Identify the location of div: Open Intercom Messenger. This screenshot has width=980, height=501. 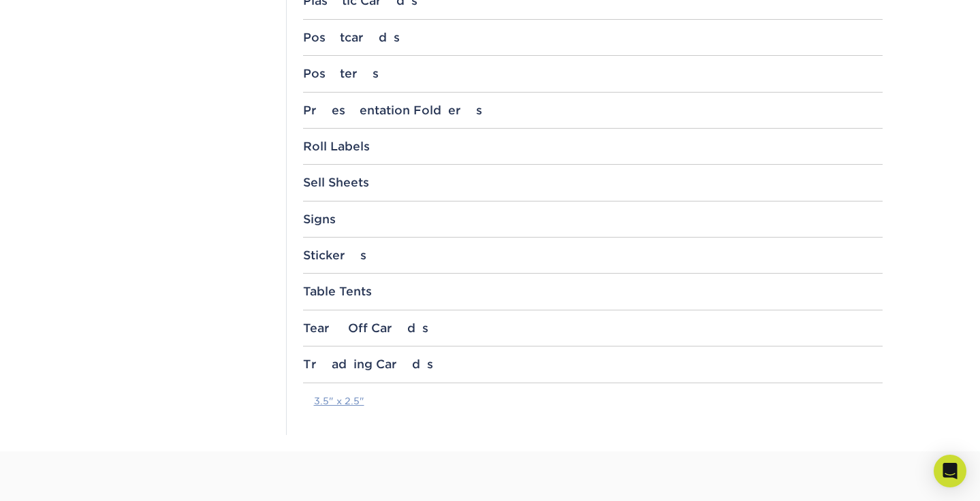
(950, 471).